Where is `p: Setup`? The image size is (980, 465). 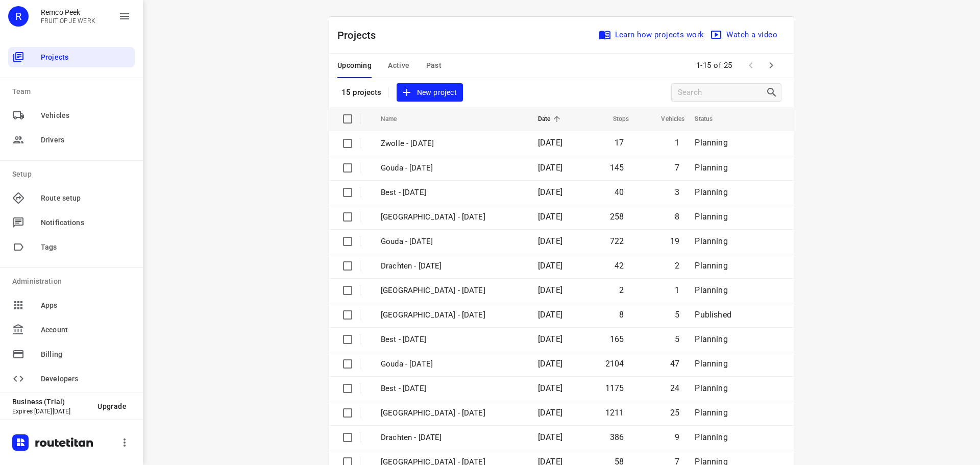 p: Setup is located at coordinates (73, 174).